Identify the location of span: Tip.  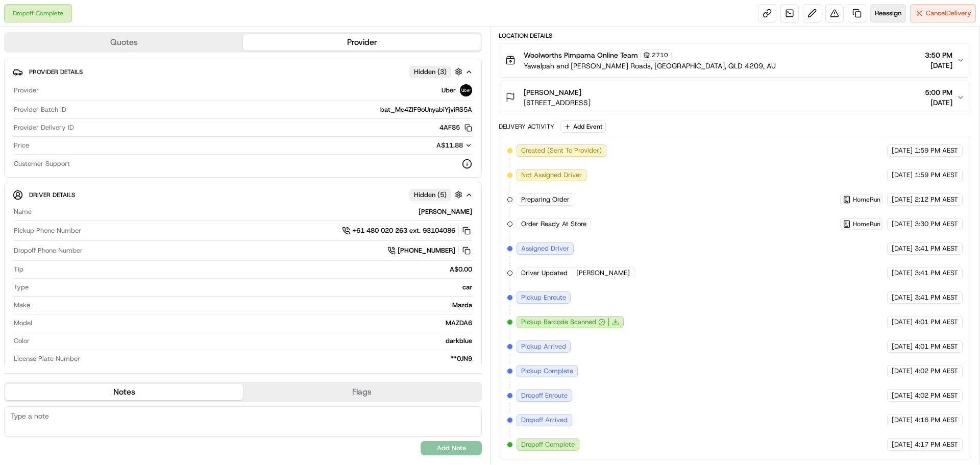
(19, 270).